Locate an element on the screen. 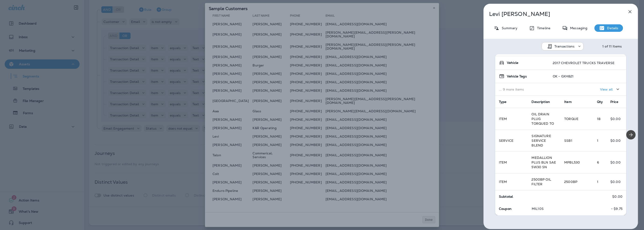 This screenshot has height=230, width=644. p: MIL10S is located at coordinates (545, 208).